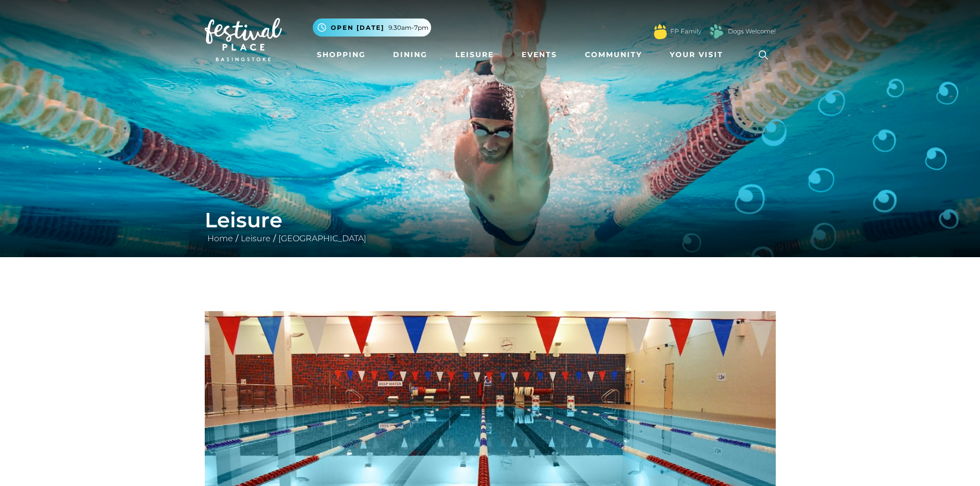 The width and height of the screenshot is (980, 486). I want to click on a: FP Family, so click(686, 31).